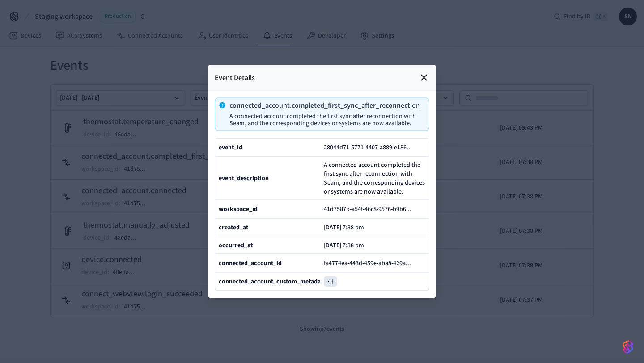 The width and height of the screenshot is (644, 363). I want to click on p: Event Details, so click(234, 77).